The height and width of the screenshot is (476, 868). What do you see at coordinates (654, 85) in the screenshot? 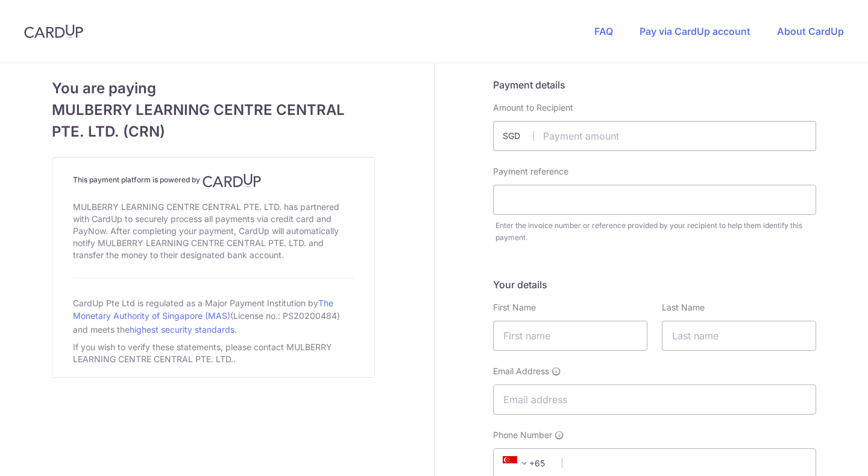
I see `h5: Payment details` at bounding box center [654, 85].